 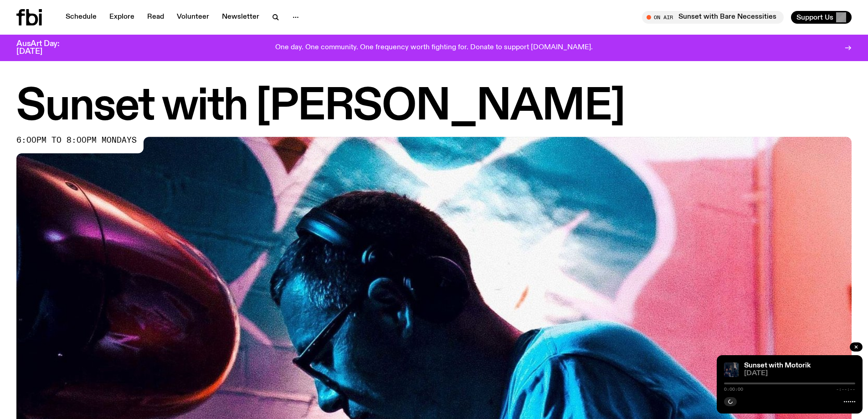 I want to click on a: Read, so click(x=156, y=18).